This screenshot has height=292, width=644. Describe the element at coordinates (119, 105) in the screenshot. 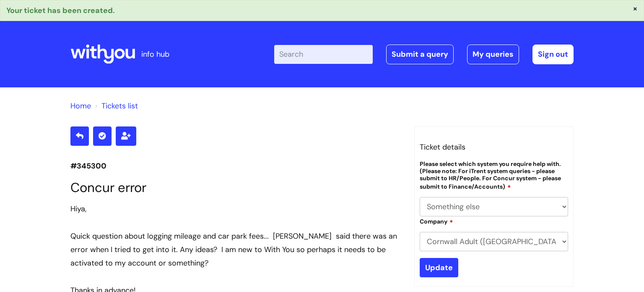

I see `a: Tickets list` at that location.